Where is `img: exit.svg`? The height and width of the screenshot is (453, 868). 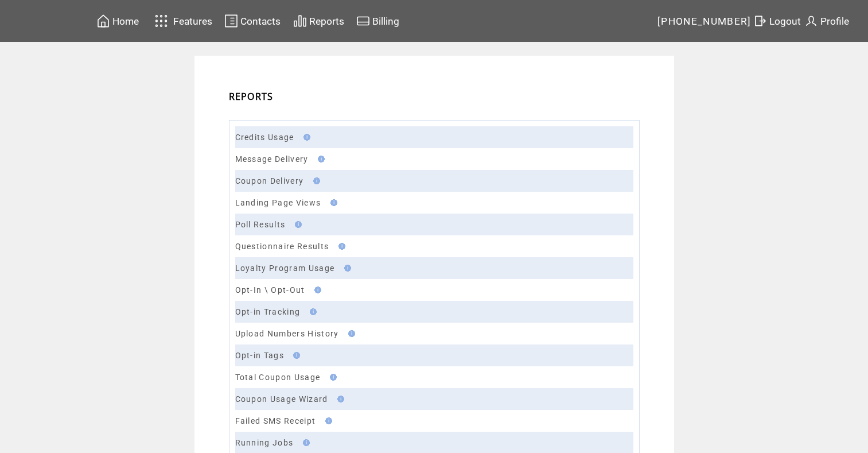 img: exit.svg is located at coordinates (760, 21).